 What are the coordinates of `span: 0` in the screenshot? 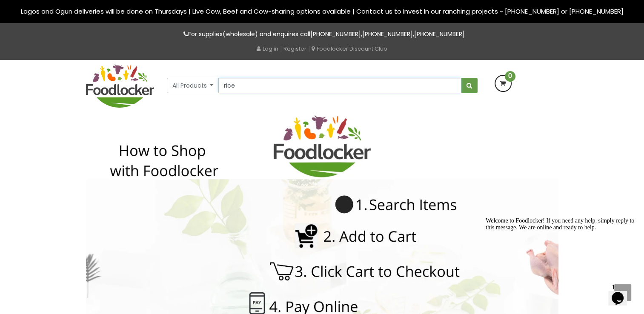 It's located at (510, 76).